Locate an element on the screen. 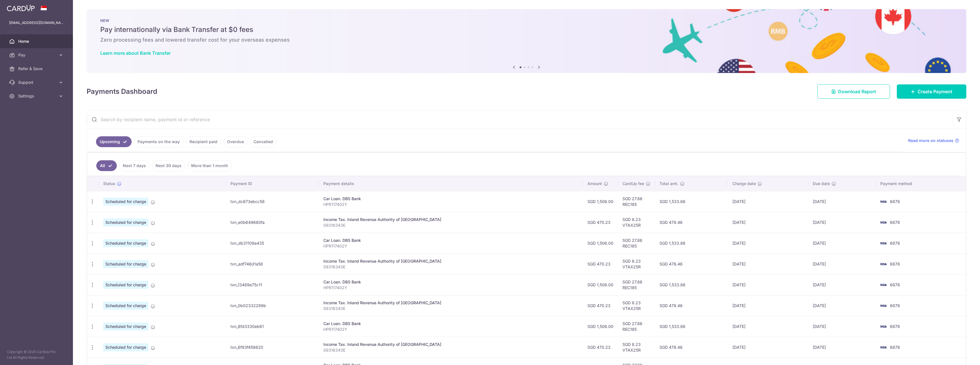 This screenshot has height=365, width=980. td: txn_e0b649680fa is located at coordinates (272, 222).